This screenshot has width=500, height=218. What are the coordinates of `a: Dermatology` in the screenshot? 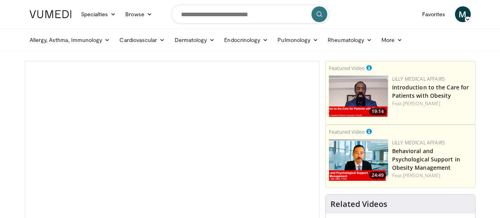 It's located at (195, 40).